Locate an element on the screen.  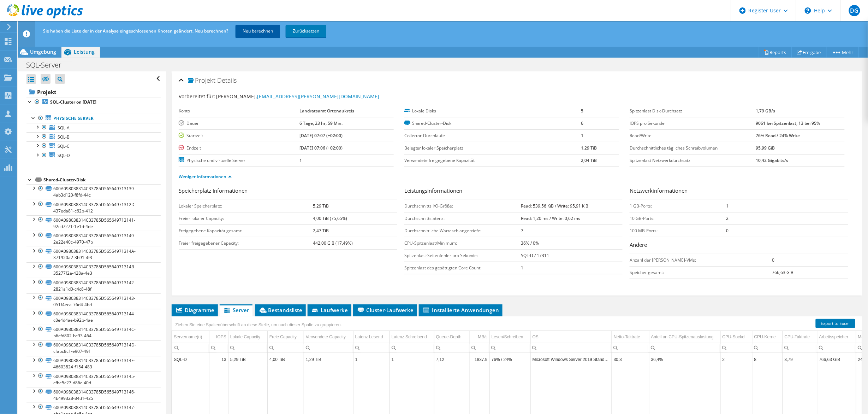
span: SQL-B is located at coordinates (64, 137).